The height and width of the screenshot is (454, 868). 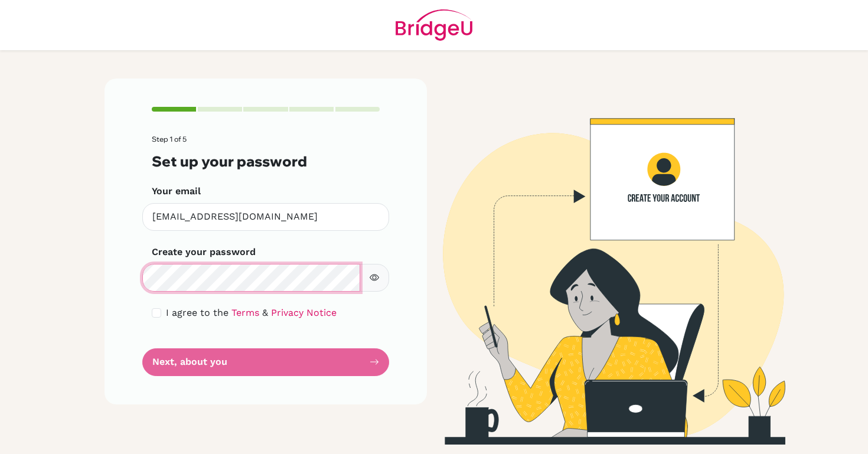 What do you see at coordinates (304, 312) in the screenshot?
I see `a: Privacy Notice` at bounding box center [304, 312].